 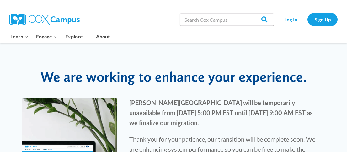 I want to click on a: Log In, so click(x=291, y=19).